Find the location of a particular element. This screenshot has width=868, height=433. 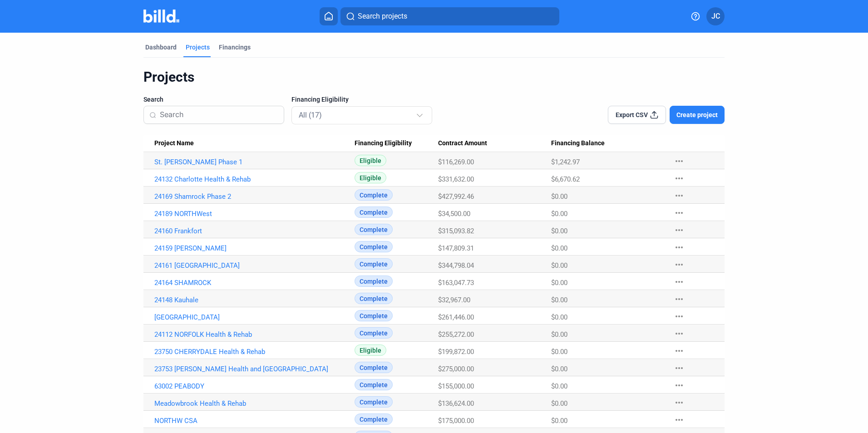

span: $116,269.00 is located at coordinates (456, 162).